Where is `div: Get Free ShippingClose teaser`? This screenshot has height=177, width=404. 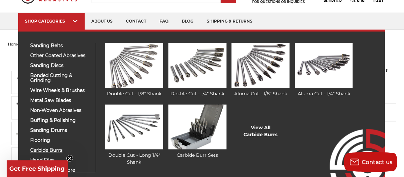
div: Get Free ShippingClose teaser is located at coordinates (37, 169).